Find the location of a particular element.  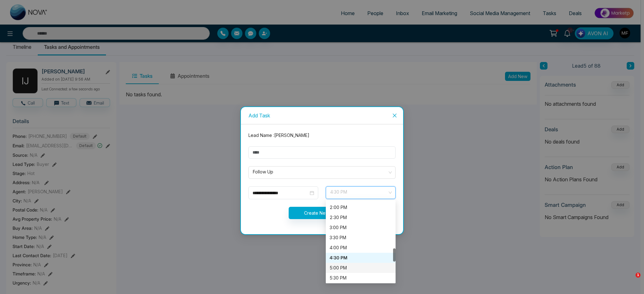

div: Add Task is located at coordinates (322, 116).